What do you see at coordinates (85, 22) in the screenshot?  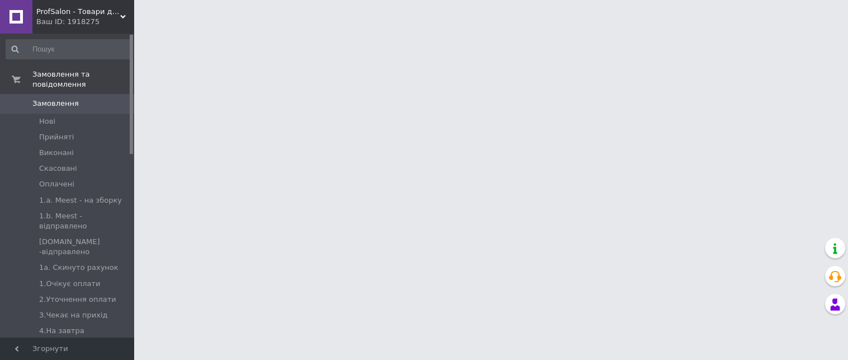 I see `div: Ваш ID: 1918275` at bounding box center [85, 22].